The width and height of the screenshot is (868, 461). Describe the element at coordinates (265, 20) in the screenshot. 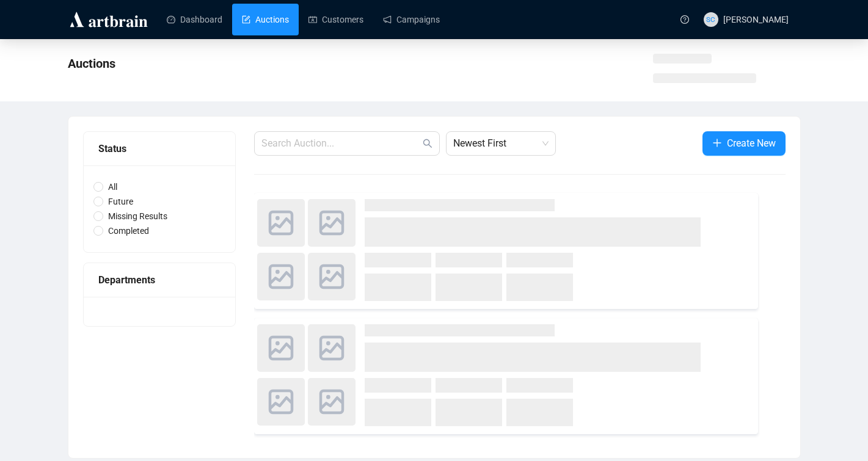

I see `a: Auctions` at that location.